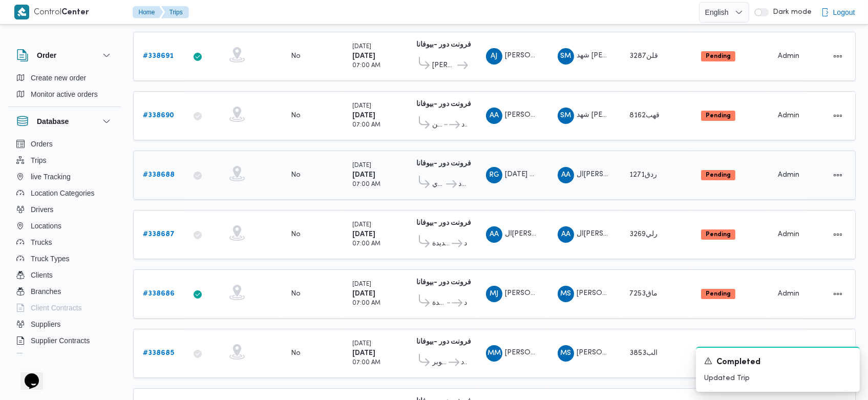  What do you see at coordinates (65, 193) in the screenshot?
I see `button: Location Categories` at bounding box center [65, 193].